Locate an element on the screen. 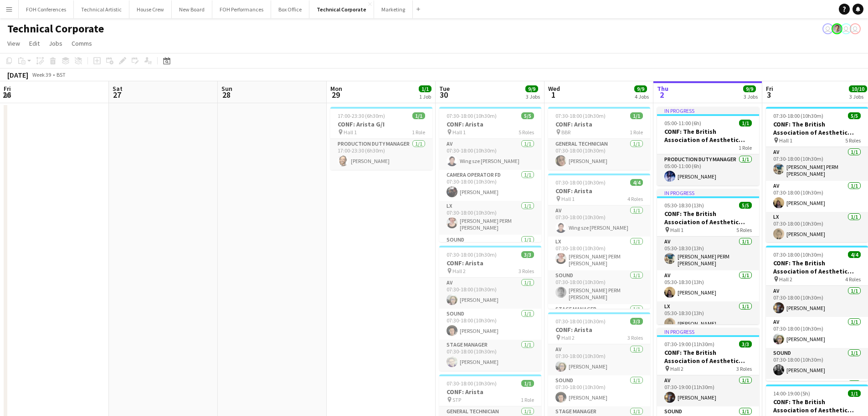  span: STP is located at coordinates (457, 400).